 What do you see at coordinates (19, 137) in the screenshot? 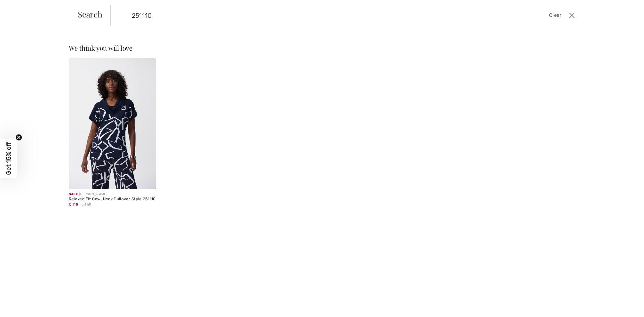
I see `button: Close teaser` at bounding box center [19, 137].